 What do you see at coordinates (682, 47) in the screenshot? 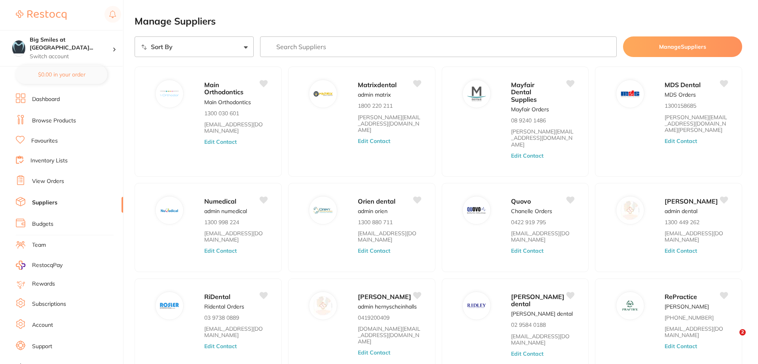
I see `button: ManageSuppliers` at bounding box center [682, 47].